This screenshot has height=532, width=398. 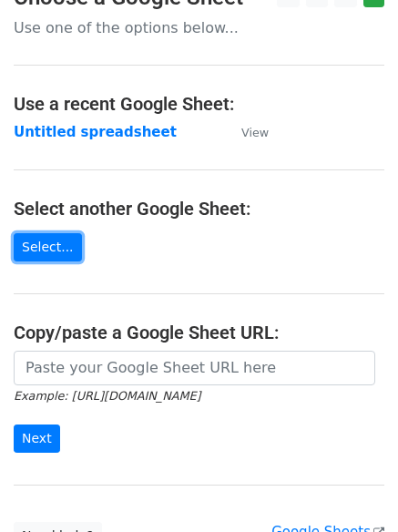 What do you see at coordinates (256, 132) in the screenshot?
I see `small: View` at bounding box center [256, 132].